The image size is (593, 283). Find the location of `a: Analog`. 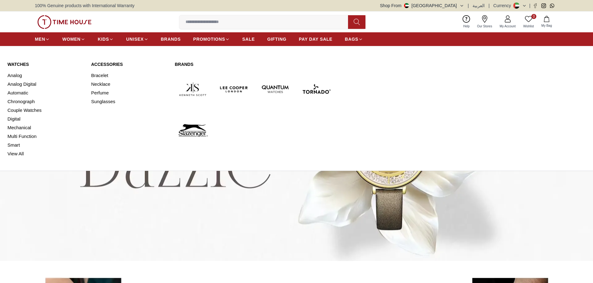

a: Analog is located at coordinates (45, 76).